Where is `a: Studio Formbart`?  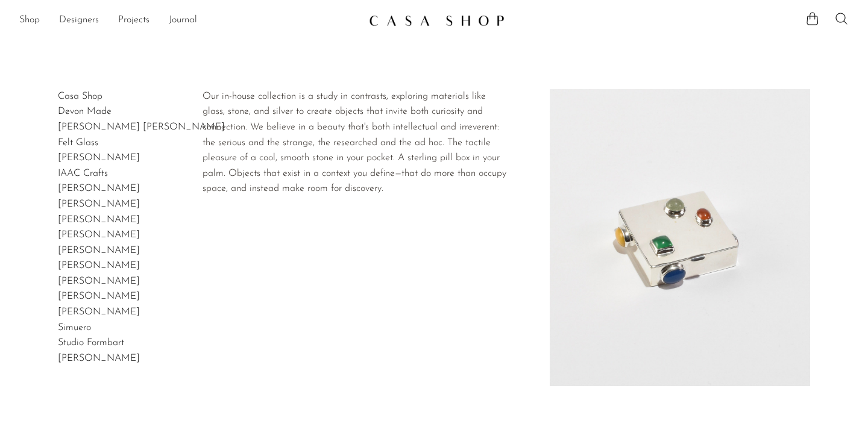 a: Studio Formbart is located at coordinates (91, 342).